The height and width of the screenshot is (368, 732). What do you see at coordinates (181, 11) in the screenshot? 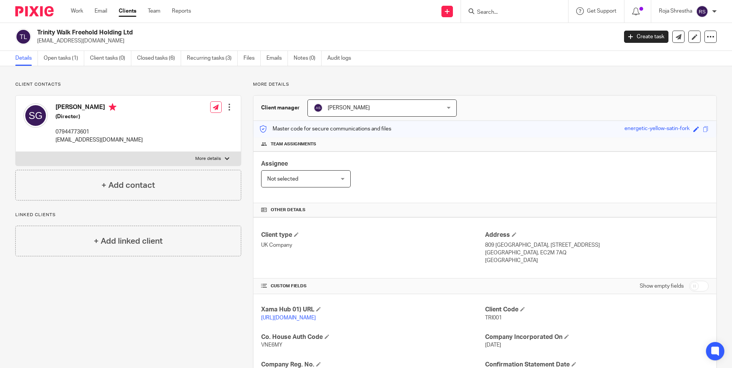
I see `a: Reports` at bounding box center [181, 11].